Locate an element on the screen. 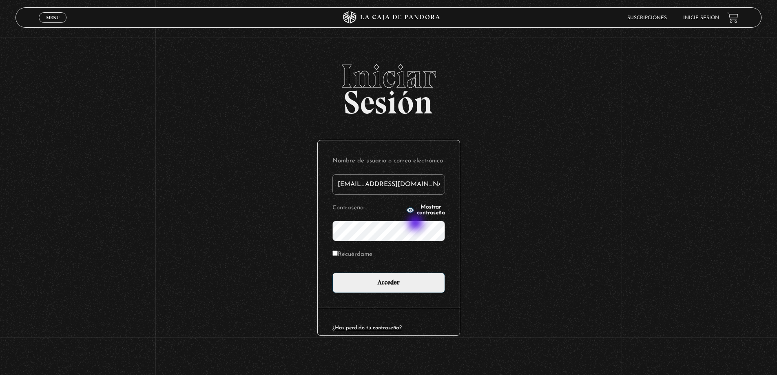  span: Menu is located at coordinates (53, 18).